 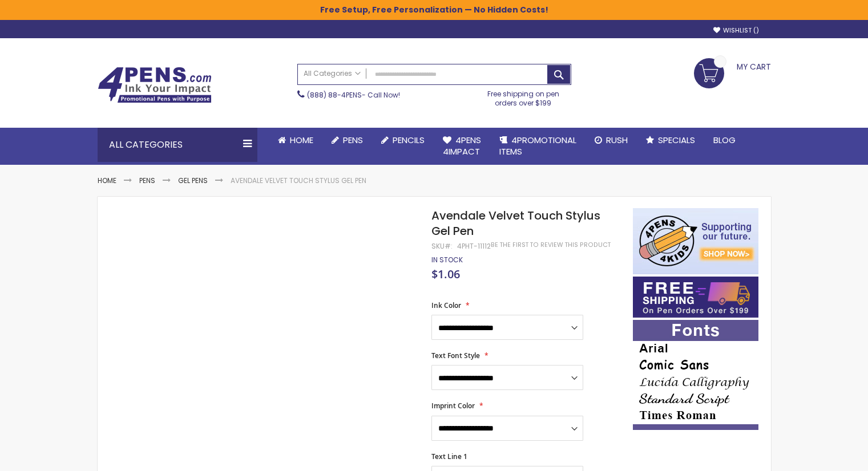 What do you see at coordinates (695, 374) in the screenshot?
I see `img: font-personalization-examples` at bounding box center [695, 374].